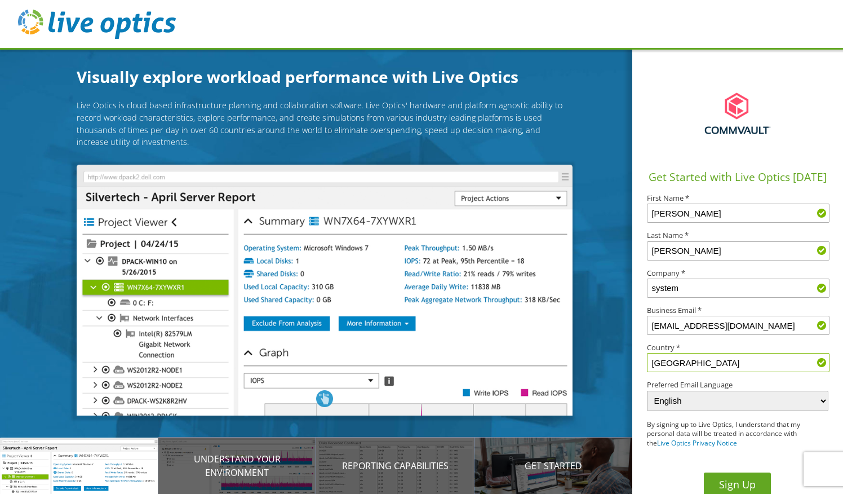  What do you see at coordinates (738, 235) in the screenshot?
I see `label: Last Name *` at bounding box center [738, 235].